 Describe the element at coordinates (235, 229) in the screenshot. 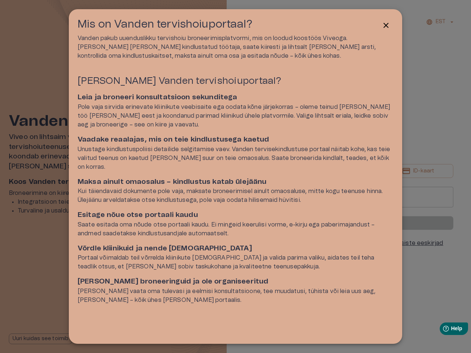

I see `p: Saate esitada oma nõude otse portaali kaudu. Ei mingeid keerulisi vorme, e-kirju ega paberimajand...` at that location.